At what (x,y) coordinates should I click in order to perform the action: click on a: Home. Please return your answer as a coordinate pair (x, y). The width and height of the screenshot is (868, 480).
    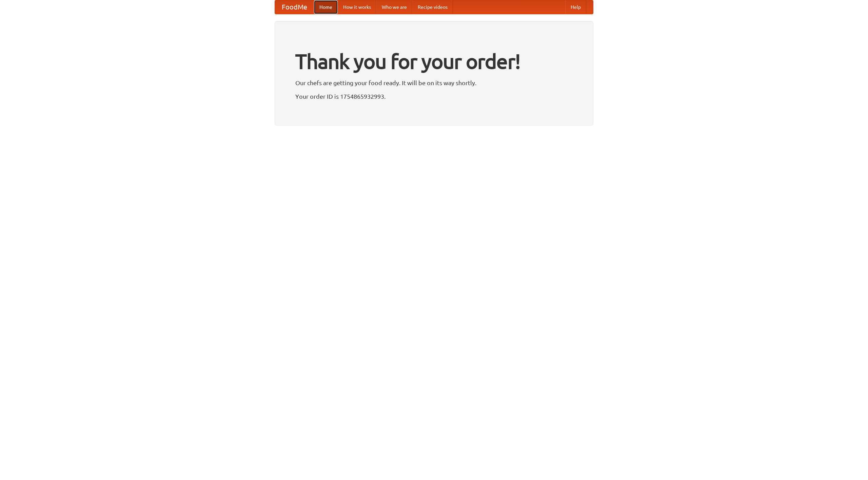
    Looking at the image, I should click on (326, 7).